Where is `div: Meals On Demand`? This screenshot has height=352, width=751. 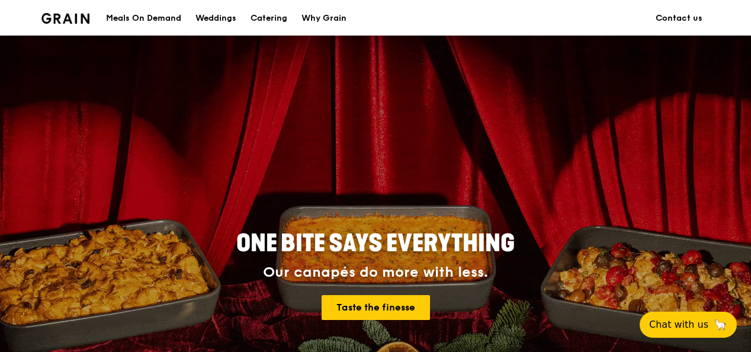 div: Meals On Demand is located at coordinates (143, 18).